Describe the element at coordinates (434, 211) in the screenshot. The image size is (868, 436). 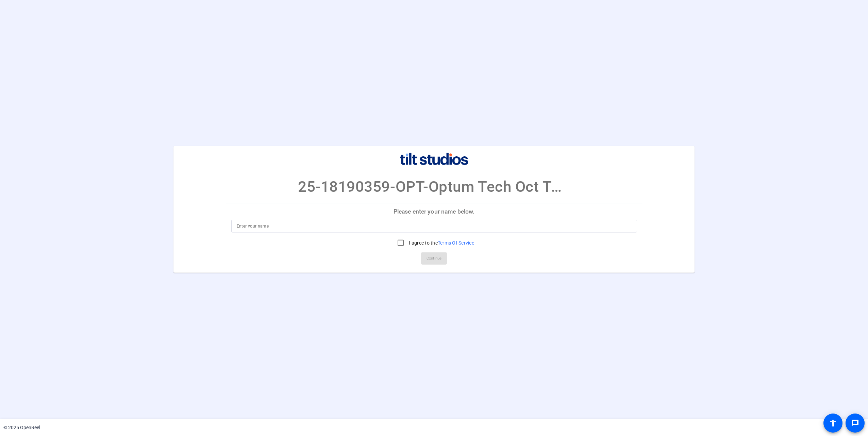
I see `p: Please enter your name below.` at that location.